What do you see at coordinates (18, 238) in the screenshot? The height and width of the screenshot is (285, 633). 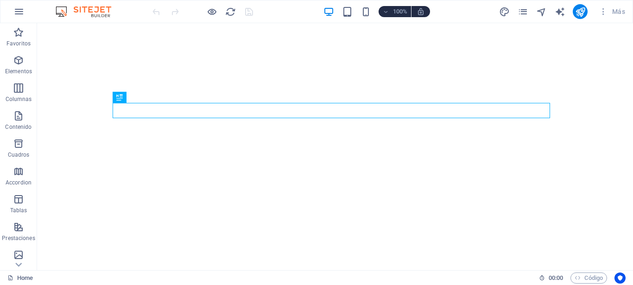 I see `p: Prestaciones` at bounding box center [18, 238].